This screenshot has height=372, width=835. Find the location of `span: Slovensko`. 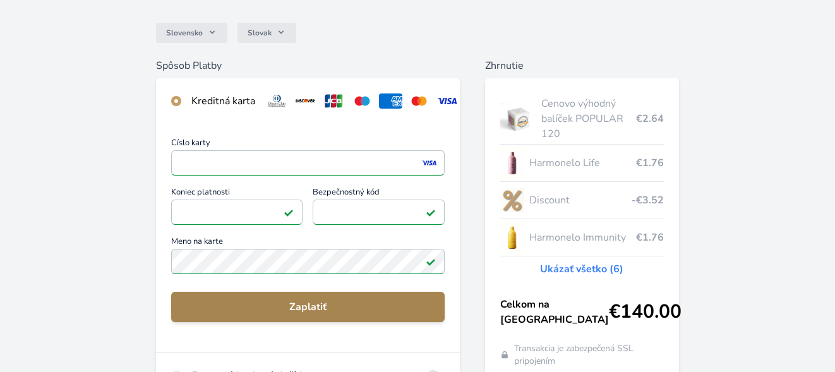

span: Slovensko is located at coordinates (184, 33).